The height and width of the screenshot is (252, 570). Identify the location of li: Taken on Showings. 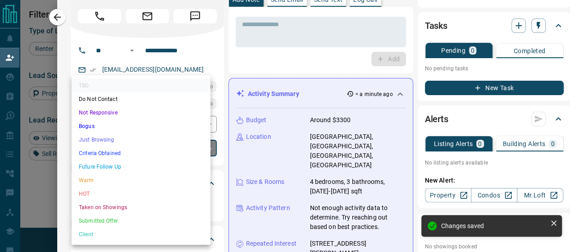
(141, 207).